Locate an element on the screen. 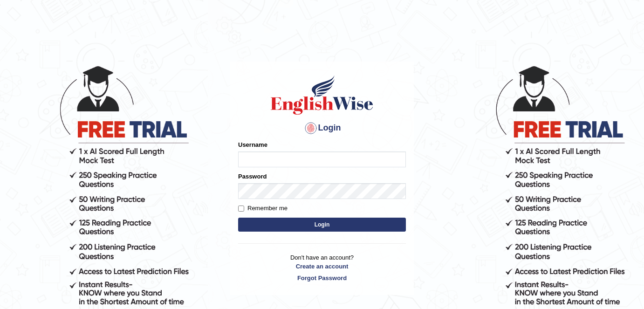 The height and width of the screenshot is (309, 644). p: Don't have an account? is located at coordinates (322, 267).